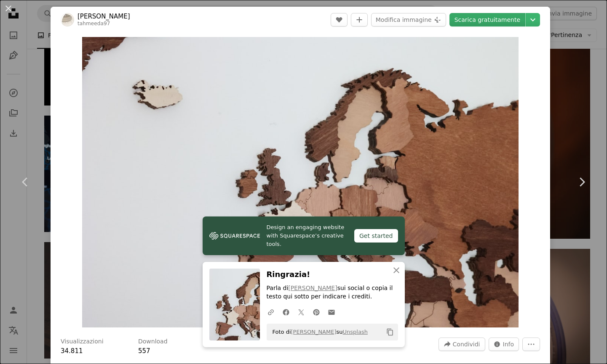 This screenshot has height=364, width=607. I want to click on button: Modifica immagine, so click(409, 20).